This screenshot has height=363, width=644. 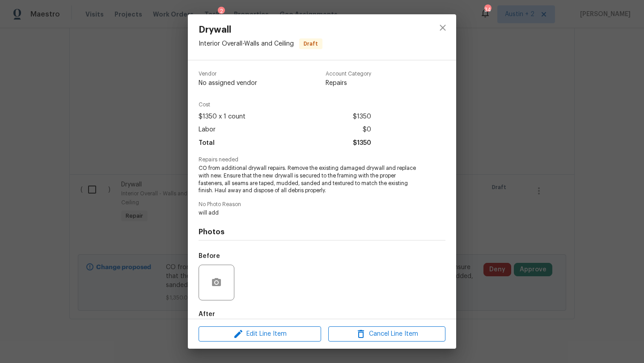 What do you see at coordinates (487, 10) in the screenshot?
I see `div: 34` at bounding box center [487, 10].